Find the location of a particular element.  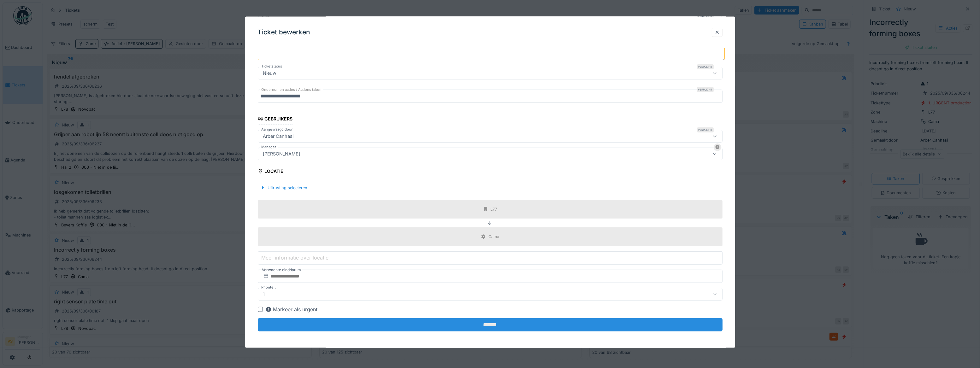

label: Ondernomen acties / Actions taken is located at coordinates (292, 90).